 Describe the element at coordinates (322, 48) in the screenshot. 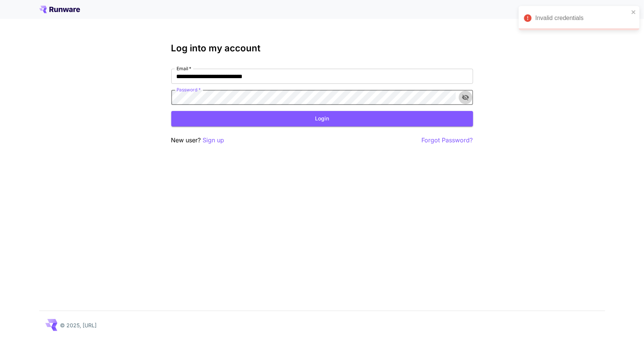

I see `h3: Log into my account` at that location.